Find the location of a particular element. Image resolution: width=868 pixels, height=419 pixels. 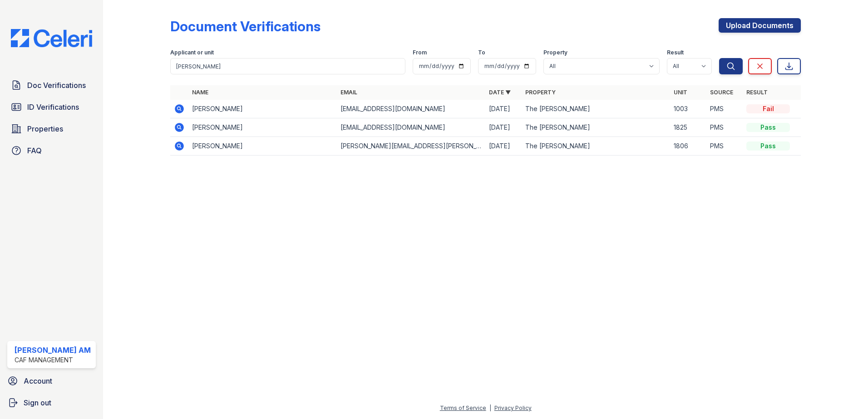

label: To is located at coordinates (481, 52).